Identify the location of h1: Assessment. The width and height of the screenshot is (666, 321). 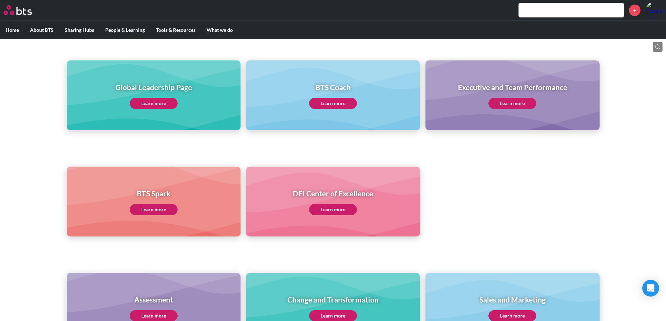
(153, 300).